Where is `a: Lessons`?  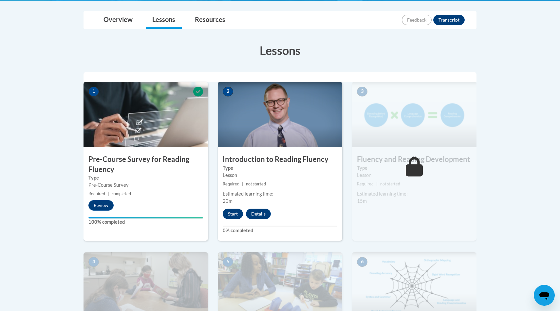 a: Lessons is located at coordinates (164, 20).